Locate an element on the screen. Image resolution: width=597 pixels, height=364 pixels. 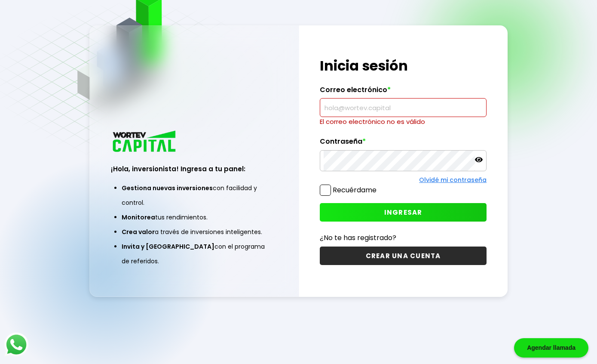
a: Olvidé mi contraseña is located at coordinates (453, 180).